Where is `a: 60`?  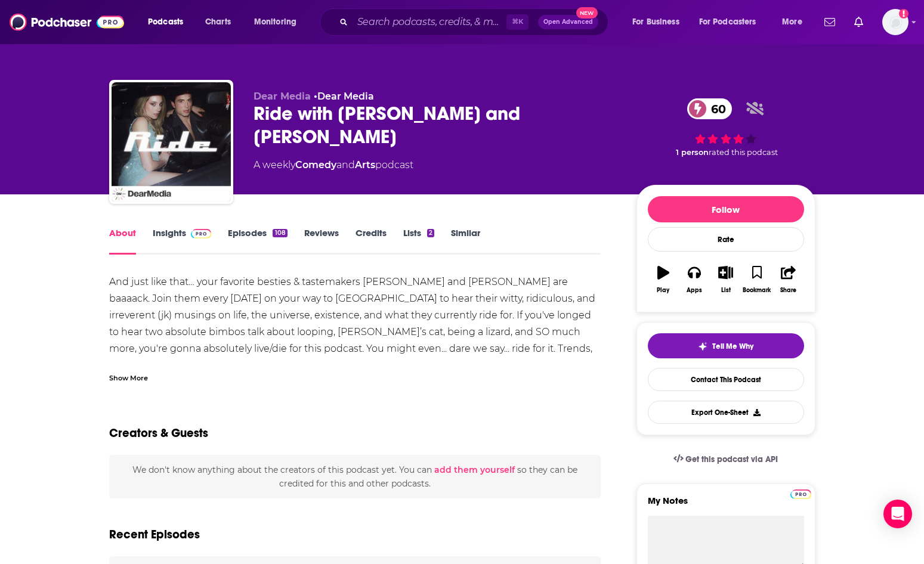
a: 60 is located at coordinates (709, 109).